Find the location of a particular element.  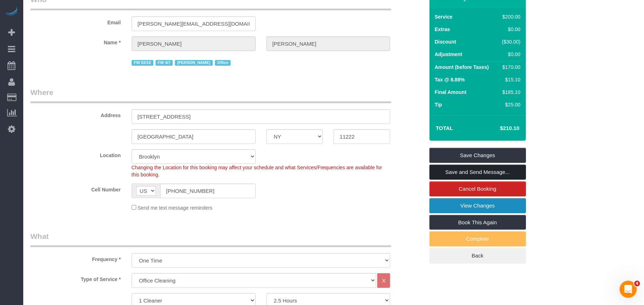

a: Book This Again is located at coordinates (478, 223).